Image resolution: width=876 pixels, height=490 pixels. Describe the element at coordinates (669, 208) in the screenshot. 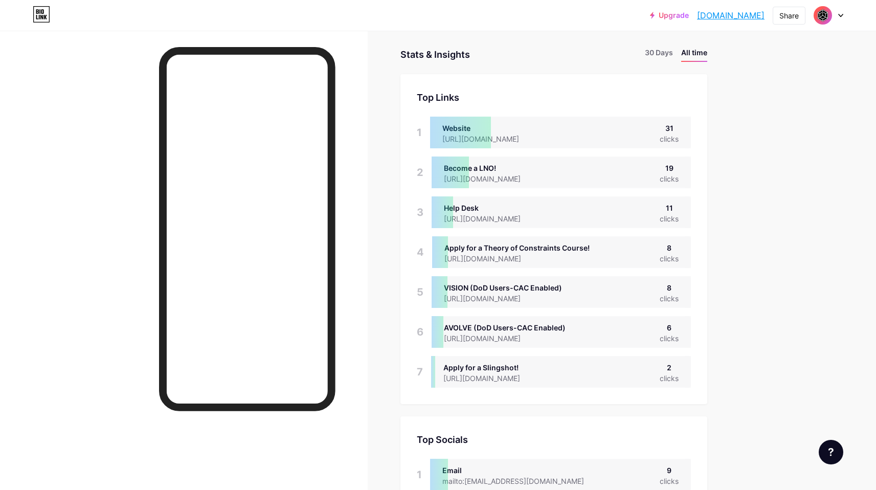

I see `div: 11` at that location.